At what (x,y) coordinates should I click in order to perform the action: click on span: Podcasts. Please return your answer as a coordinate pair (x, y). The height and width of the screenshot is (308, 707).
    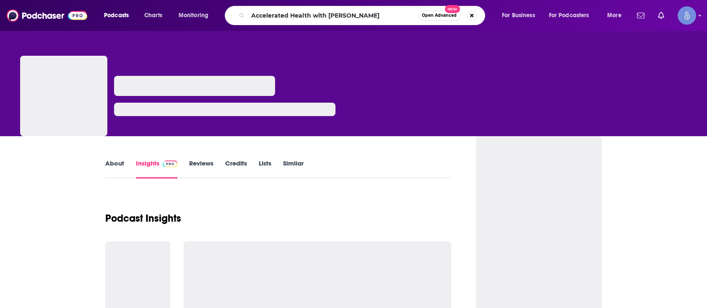
    Looking at the image, I should click on (116, 16).